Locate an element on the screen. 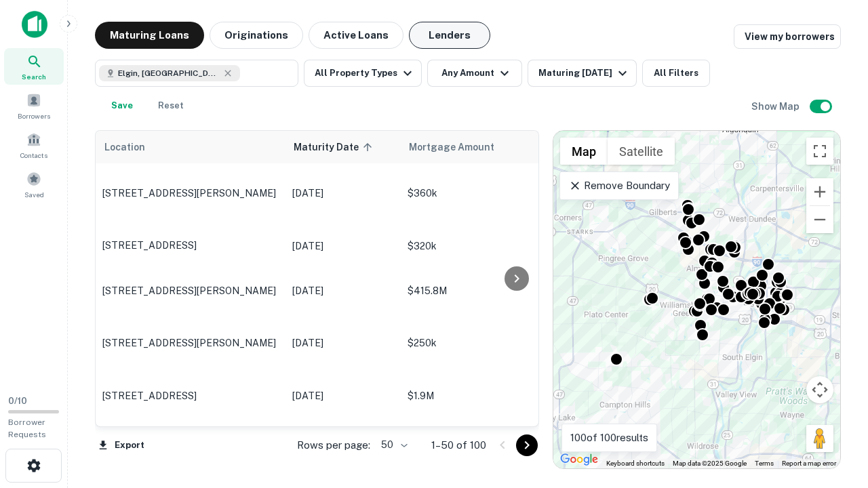  button: Zoom out is located at coordinates (819, 220).